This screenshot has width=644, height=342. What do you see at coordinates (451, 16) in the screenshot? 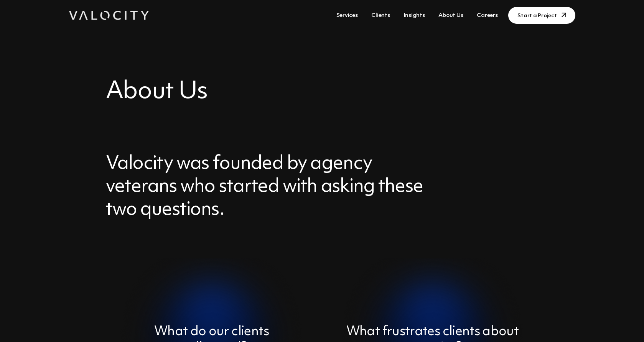
I see `a: About Us` at bounding box center [451, 16].